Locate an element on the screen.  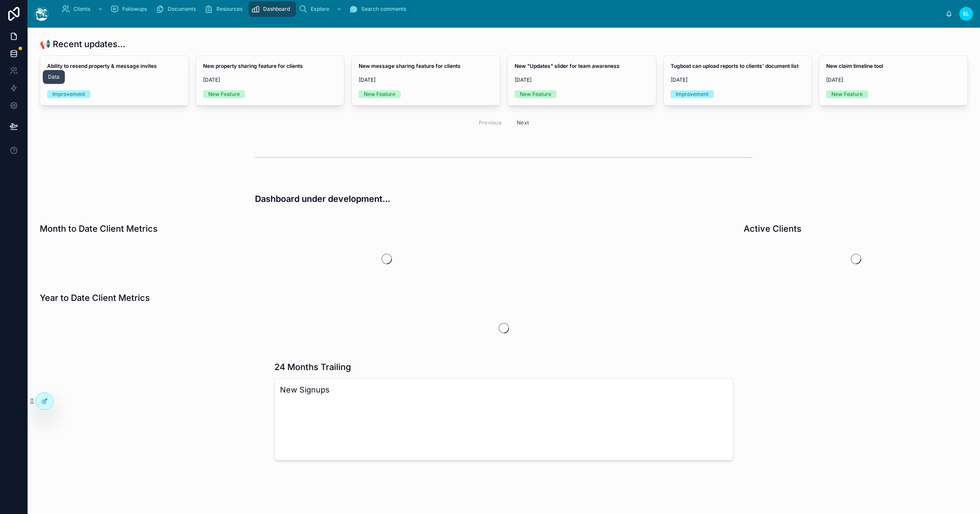
a: Clients is located at coordinates (83, 9).